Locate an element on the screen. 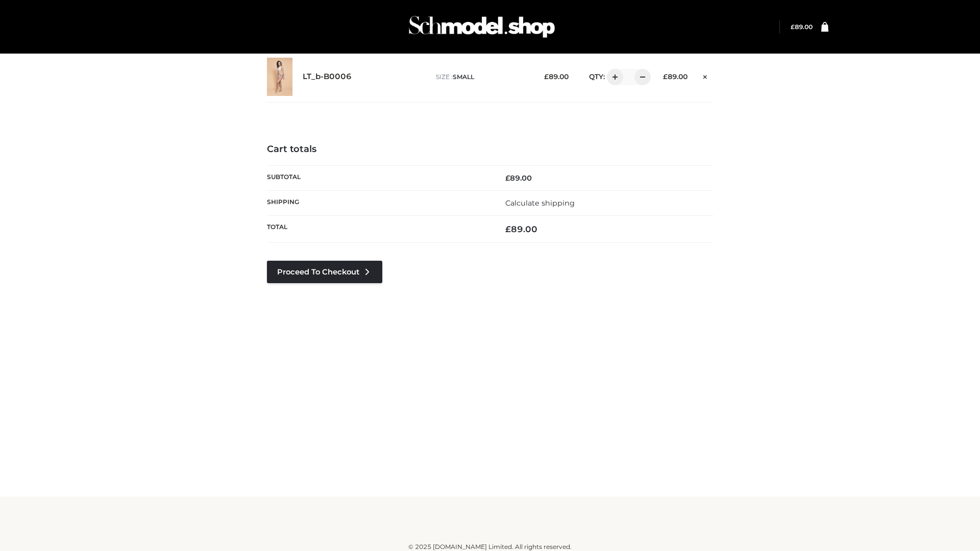 This screenshot has height=551, width=980. th: Subtotal is located at coordinates (378, 178).